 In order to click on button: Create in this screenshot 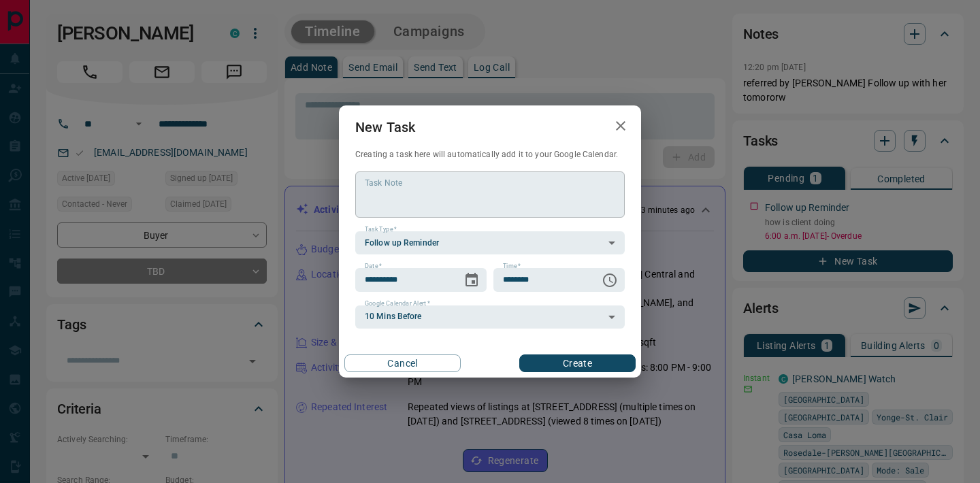, I will do `click(577, 363)`.